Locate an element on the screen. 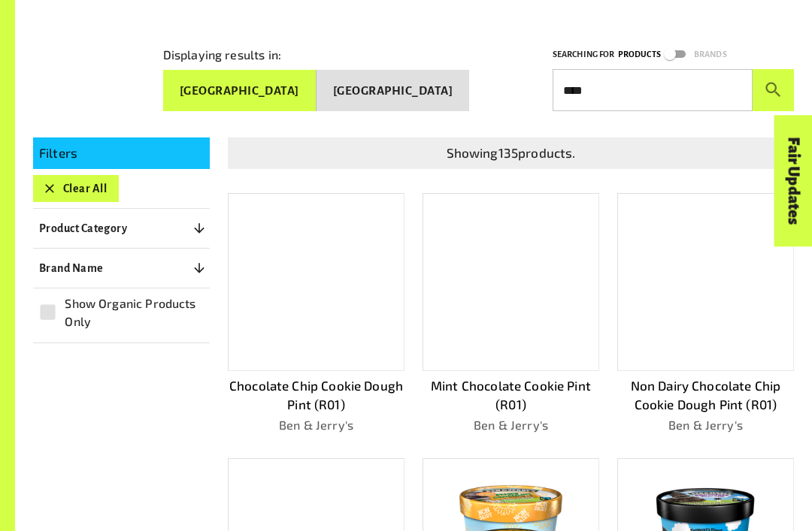  p: Products is located at coordinates (639, 54).